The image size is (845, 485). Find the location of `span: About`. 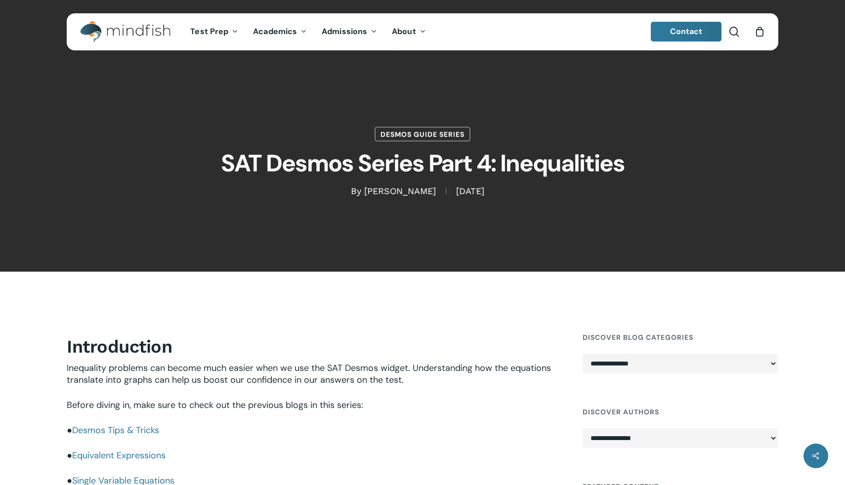

span: About is located at coordinates (404, 31).